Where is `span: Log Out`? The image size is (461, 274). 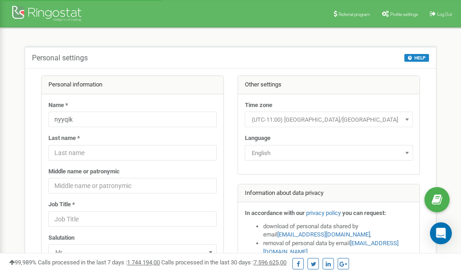
span: Log Out is located at coordinates (445, 14).